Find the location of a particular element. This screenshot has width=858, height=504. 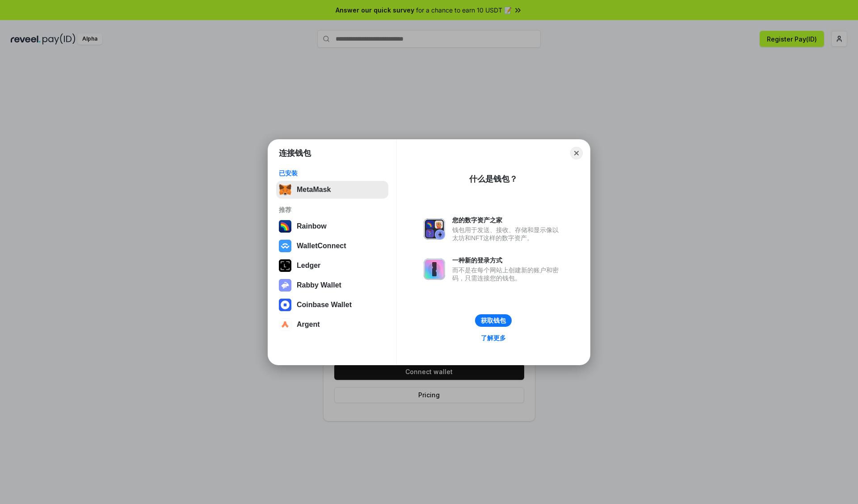

button: Close is located at coordinates (577, 153).